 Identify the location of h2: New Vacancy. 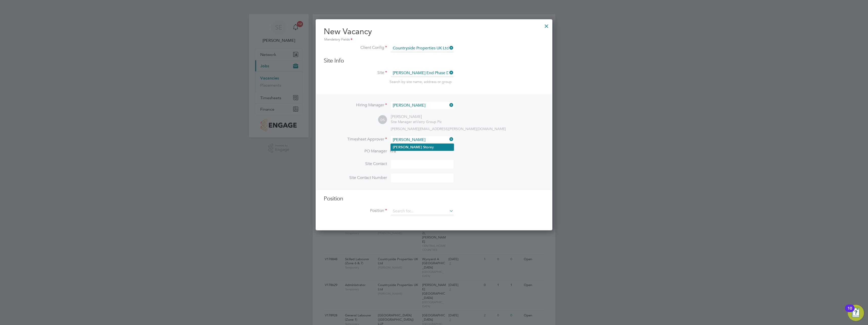
(434, 34).